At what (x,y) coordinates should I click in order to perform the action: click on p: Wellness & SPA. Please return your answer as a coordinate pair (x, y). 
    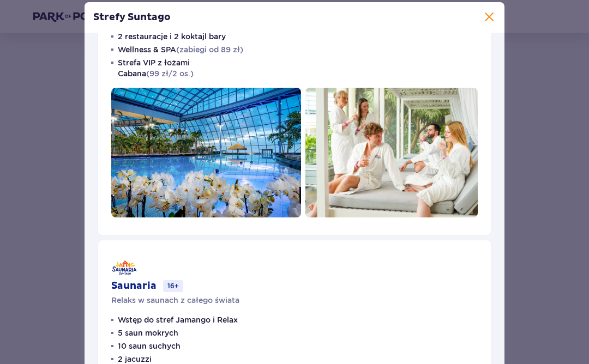
    Looking at the image, I should click on (181, 49).